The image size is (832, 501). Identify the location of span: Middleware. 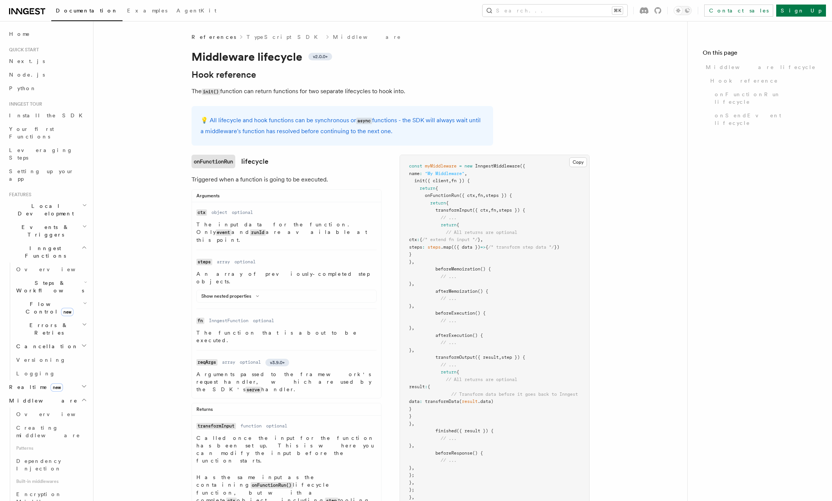
(42, 400).